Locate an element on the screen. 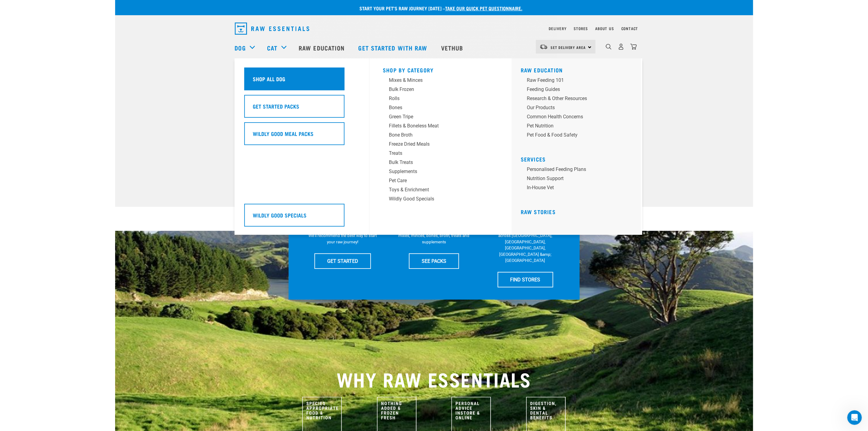 The width and height of the screenshot is (868, 431). h5: Services is located at coordinates (579, 159).